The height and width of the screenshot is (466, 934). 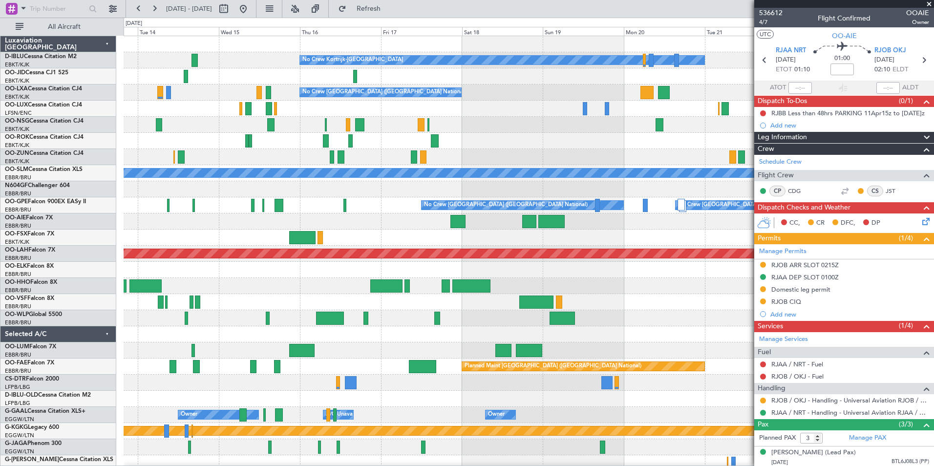 I want to click on a: OO-NSGCessna Citation CJ4, so click(x=44, y=121).